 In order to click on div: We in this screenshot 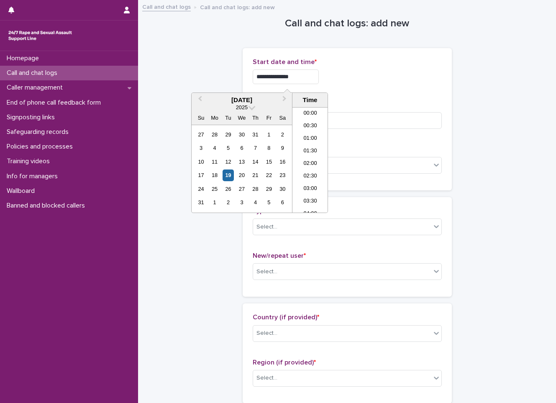, I will do `click(241, 118)`.